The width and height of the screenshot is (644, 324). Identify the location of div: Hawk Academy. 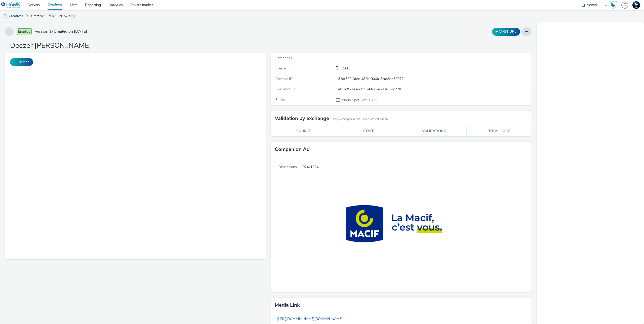
(613, 5).